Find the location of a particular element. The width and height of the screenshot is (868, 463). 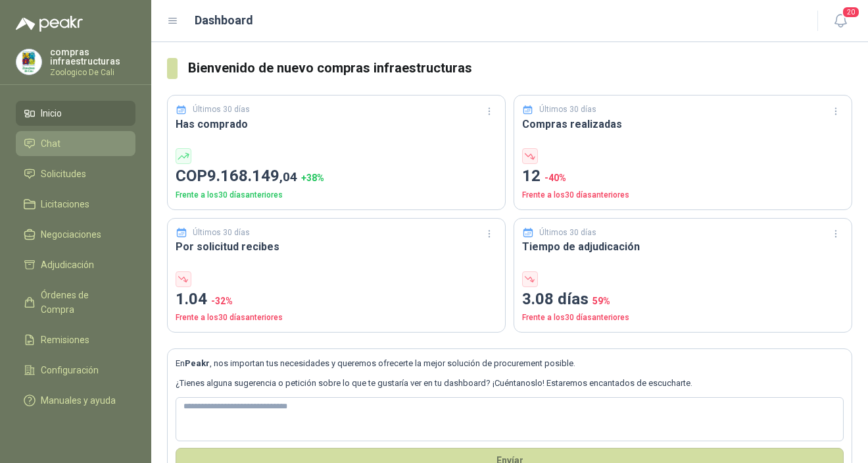

a: Órdenes de Compra is located at coordinates (76, 302).